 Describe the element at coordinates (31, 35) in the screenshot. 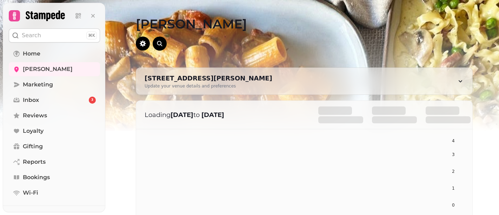

I see `p: Search` at that location.